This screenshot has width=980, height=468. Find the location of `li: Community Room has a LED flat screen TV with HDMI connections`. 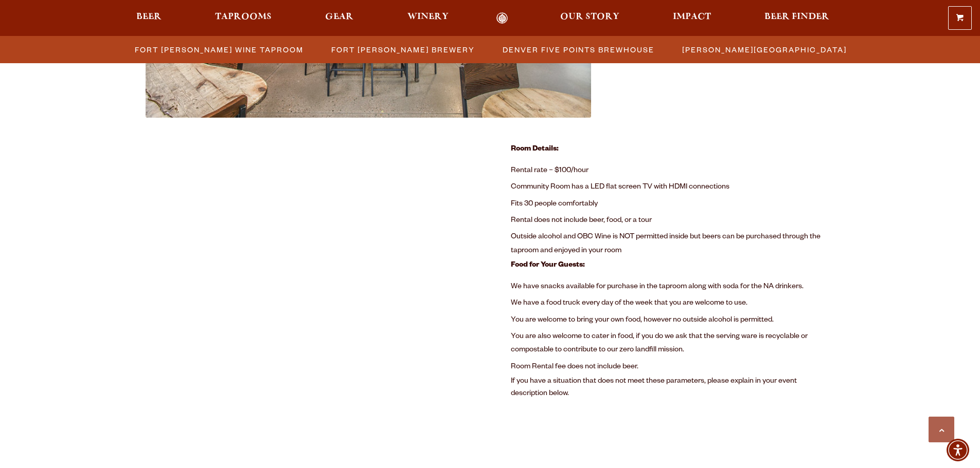

li: Community Room has a LED flat screen TV with HDMI connections is located at coordinates (672, 187).